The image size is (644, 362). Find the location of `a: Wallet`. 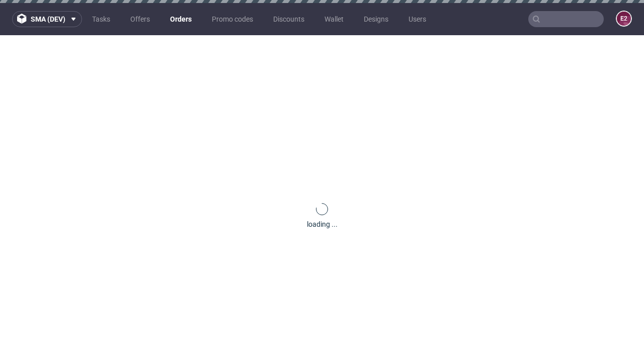

a: Wallet is located at coordinates (334, 19).